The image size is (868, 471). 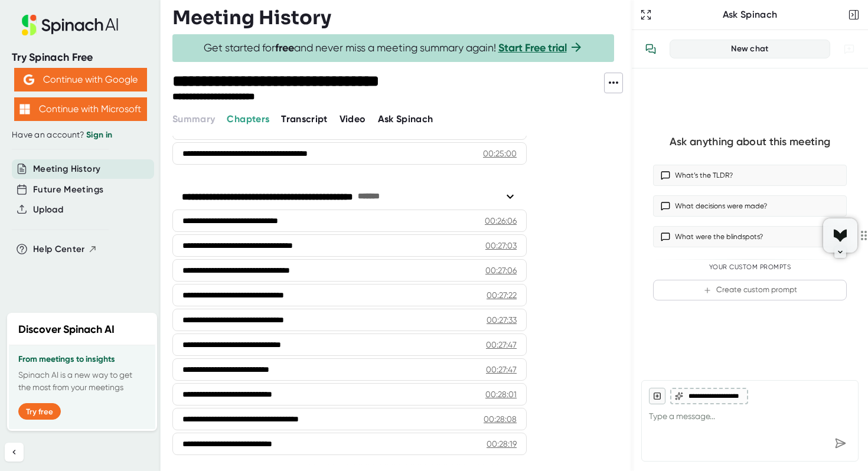 I want to click on div: 00:27:33, so click(x=502, y=320).